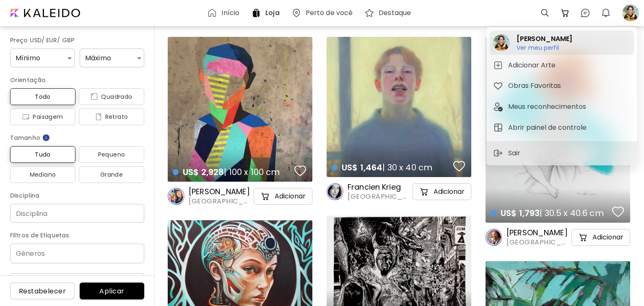 The width and height of the screenshot is (644, 306). What do you see at coordinates (516, 153) in the screenshot?
I see `p: Sair` at bounding box center [516, 153].